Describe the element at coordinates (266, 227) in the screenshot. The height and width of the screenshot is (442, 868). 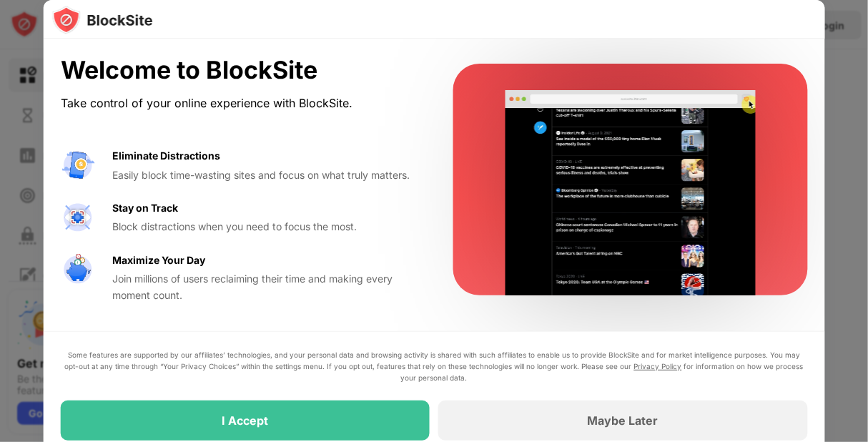
I see `div: Block distractions when you need to focus the most.` at that location.